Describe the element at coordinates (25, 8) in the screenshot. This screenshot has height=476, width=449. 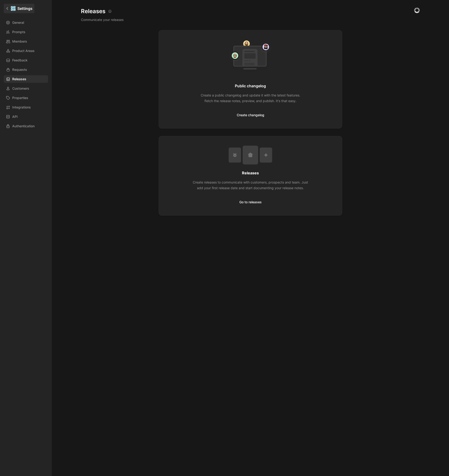
I see `h1: Settings` at that location.